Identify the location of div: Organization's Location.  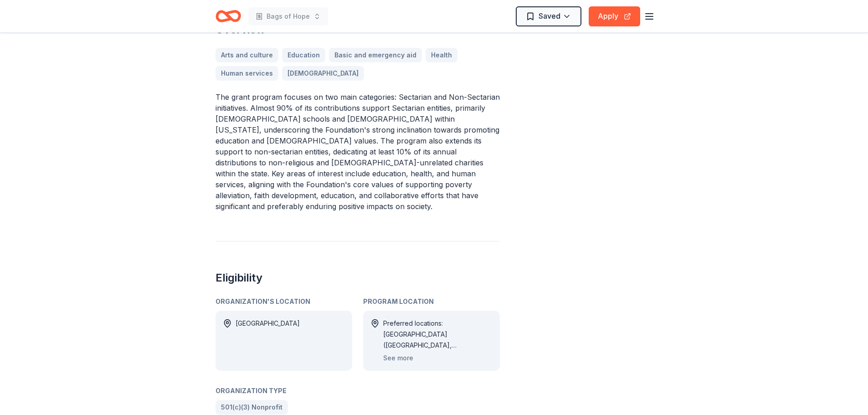
(284, 302).